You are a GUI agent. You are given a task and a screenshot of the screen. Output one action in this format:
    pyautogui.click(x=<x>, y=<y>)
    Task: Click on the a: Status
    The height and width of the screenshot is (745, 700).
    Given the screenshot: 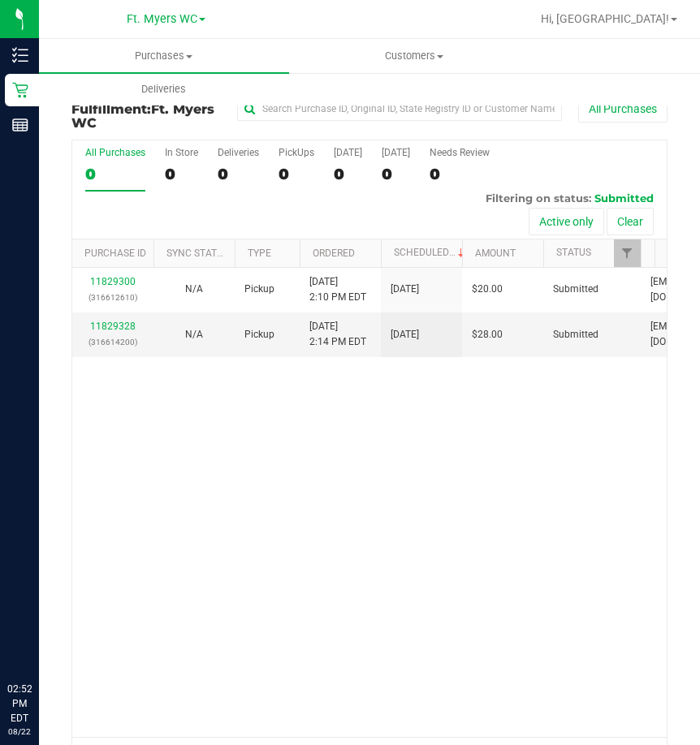 What is the action you would take?
    pyautogui.click(x=573, y=252)
    